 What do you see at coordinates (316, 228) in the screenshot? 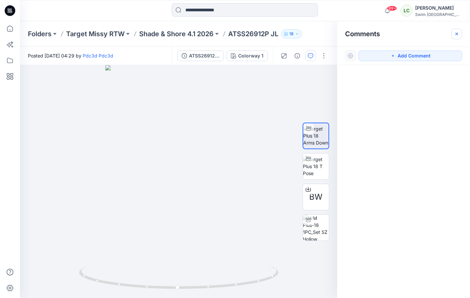
I see `img: WM Plus-18 1PC_Set SZ Hollow` at bounding box center [316, 228].